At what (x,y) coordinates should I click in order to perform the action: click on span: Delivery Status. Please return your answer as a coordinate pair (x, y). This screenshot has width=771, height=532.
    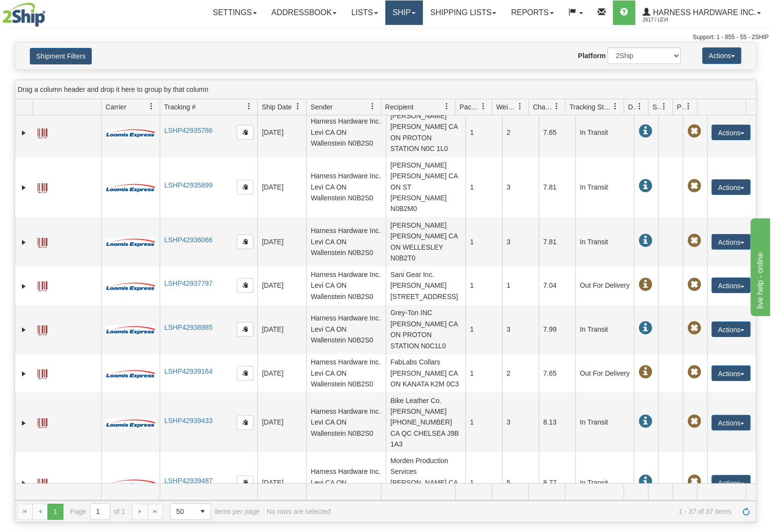
    Looking at the image, I should click on (632, 107).